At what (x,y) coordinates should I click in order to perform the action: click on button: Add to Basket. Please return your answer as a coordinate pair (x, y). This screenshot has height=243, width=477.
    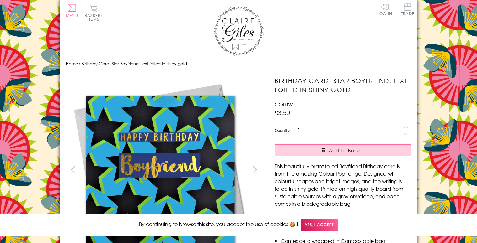
    Looking at the image, I should click on (343, 150).